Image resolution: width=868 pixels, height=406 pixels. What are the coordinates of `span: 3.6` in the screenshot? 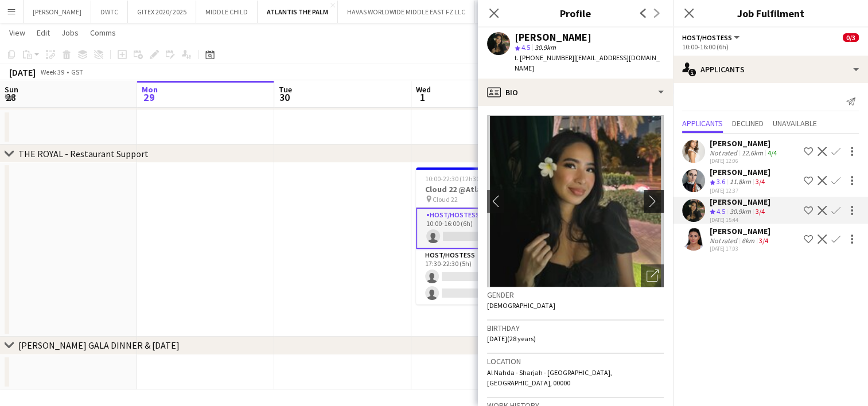 It's located at (720, 181).